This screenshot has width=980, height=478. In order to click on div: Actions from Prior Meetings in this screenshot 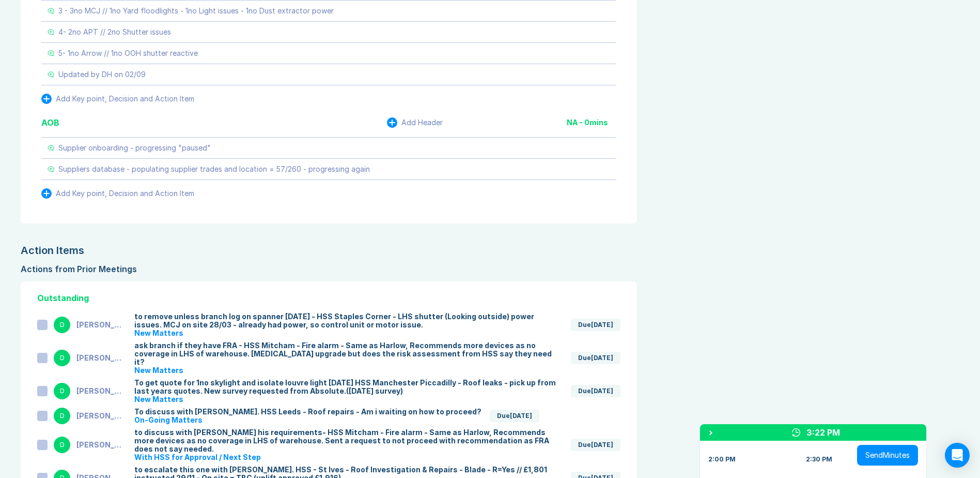, I will do `click(329, 269)`.